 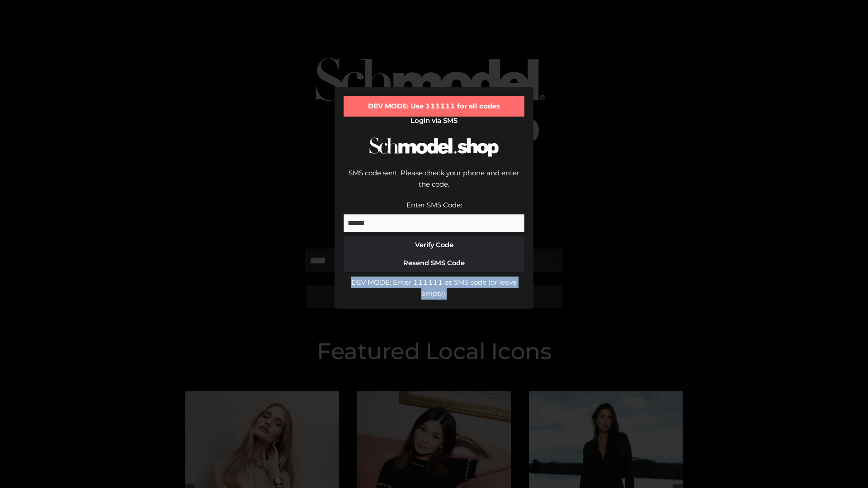 What do you see at coordinates (434, 147) in the screenshot?
I see `img: Schmodel Logo` at bounding box center [434, 147].